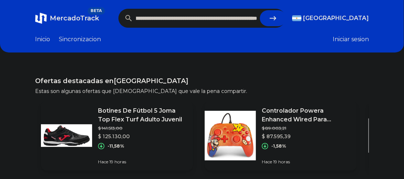 Image resolution: width=404 pixels, height=179 pixels. What do you see at coordinates (116, 146) in the screenshot?
I see `p: -11,58%` at bounding box center [116, 146].